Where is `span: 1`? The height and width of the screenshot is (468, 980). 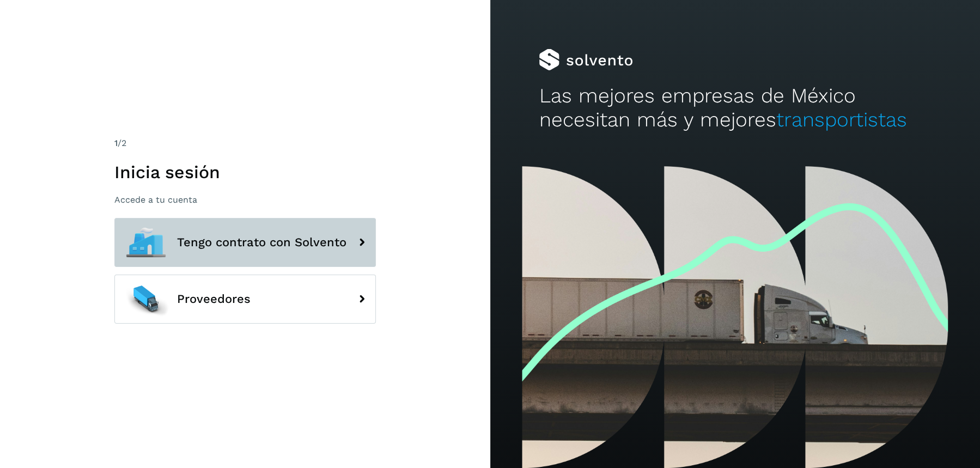
span: 1 is located at coordinates (116, 143).